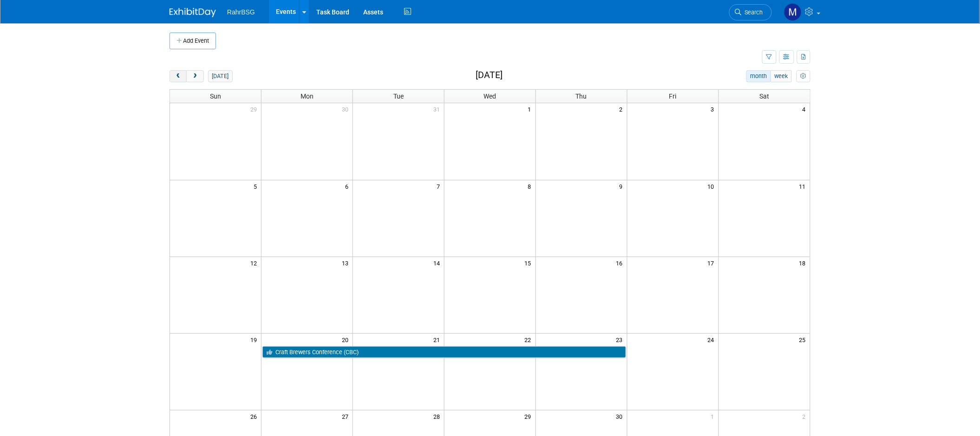  What do you see at coordinates (804, 186) in the screenshot?
I see `span: 11` at bounding box center [804, 186].